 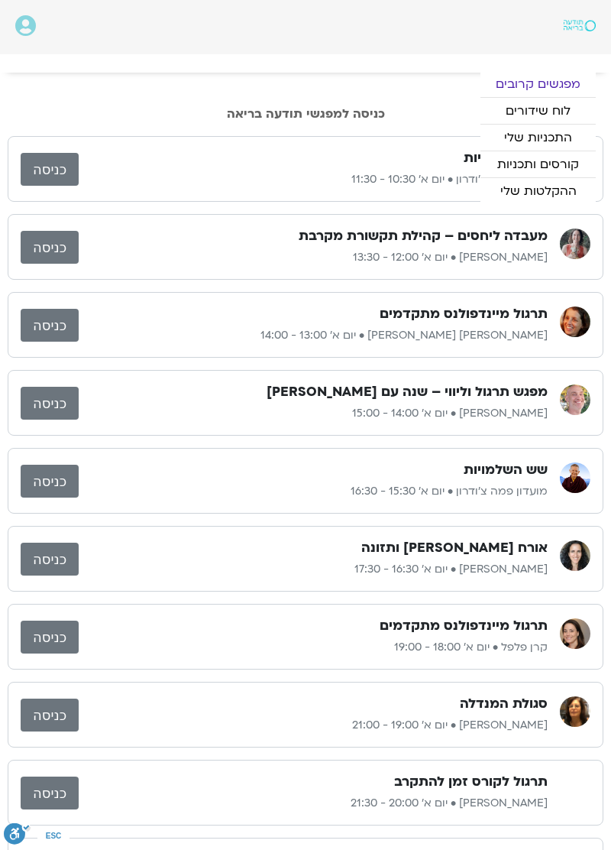 What do you see at coordinates (575, 711) in the screenshot?
I see `img: רונית הולנדר` at bounding box center [575, 711].